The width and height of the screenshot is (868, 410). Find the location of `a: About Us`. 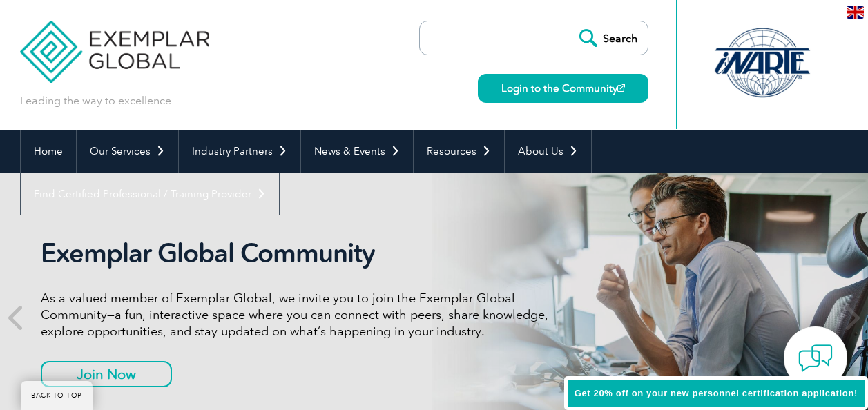

a: About Us is located at coordinates (548, 151).